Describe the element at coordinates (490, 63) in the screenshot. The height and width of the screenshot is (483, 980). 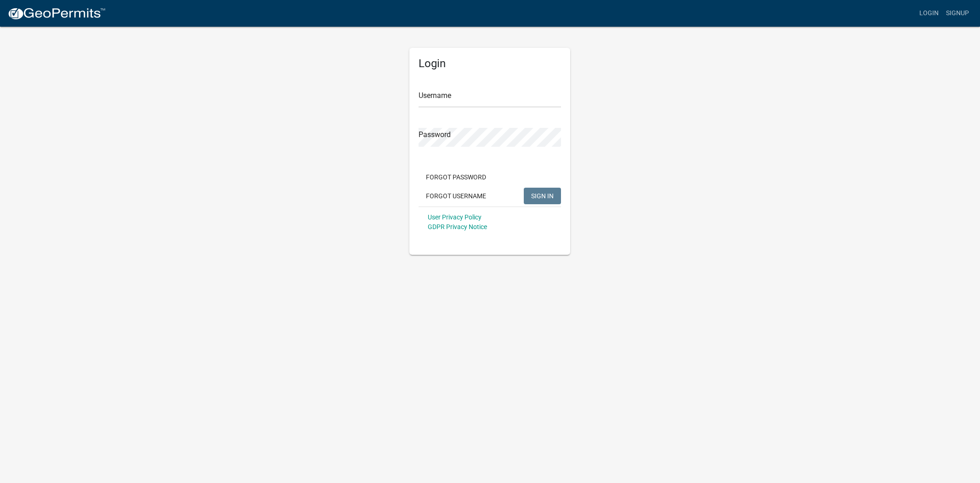
I see `h5: Login` at that location.